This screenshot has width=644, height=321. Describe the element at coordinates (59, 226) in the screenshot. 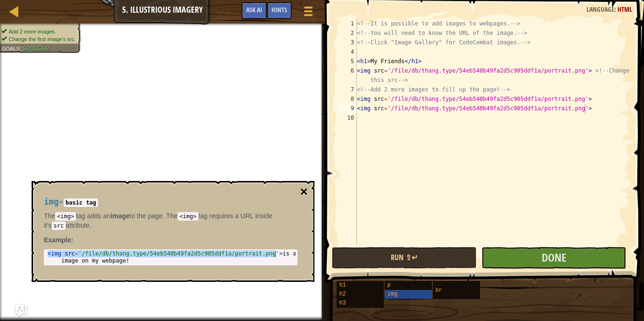

I see `code: src` at that location.